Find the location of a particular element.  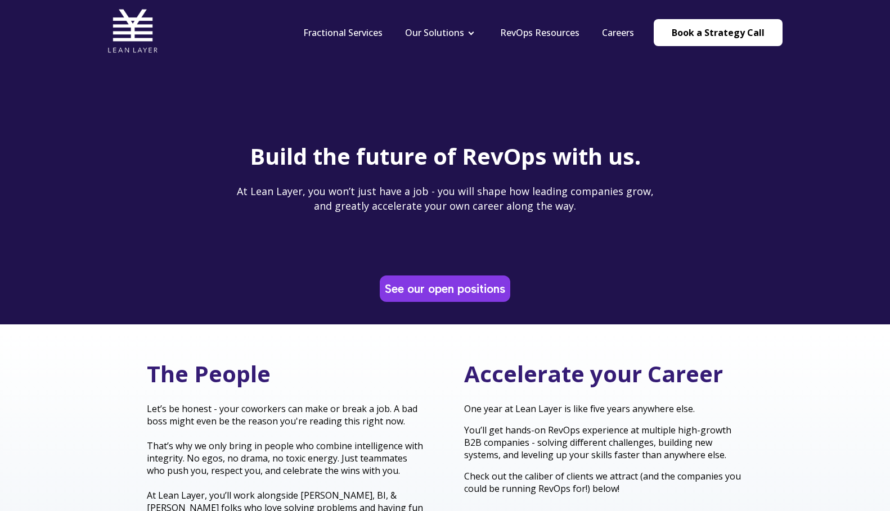

a: See our open positions is located at coordinates (445, 289).